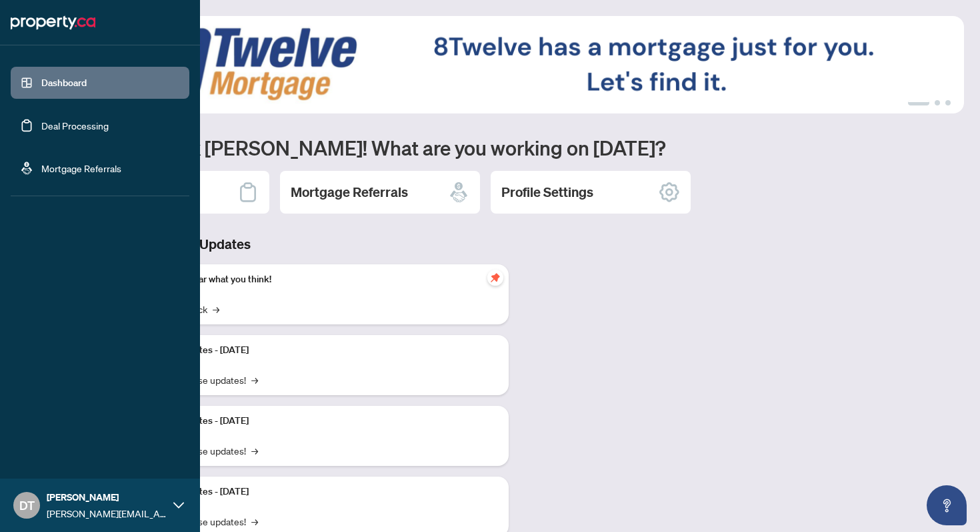 This screenshot has width=980, height=532. What do you see at coordinates (289, 244) in the screenshot?
I see `h3: Brokerage & Industry Updates` at bounding box center [289, 244].